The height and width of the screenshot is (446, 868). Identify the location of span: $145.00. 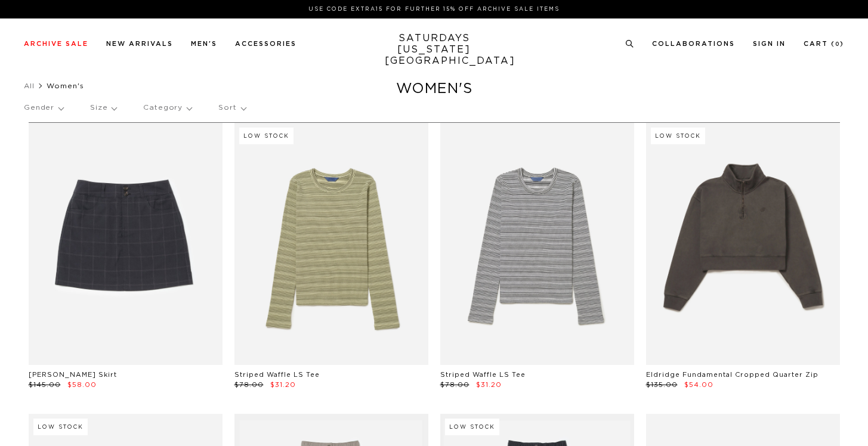
(45, 385).